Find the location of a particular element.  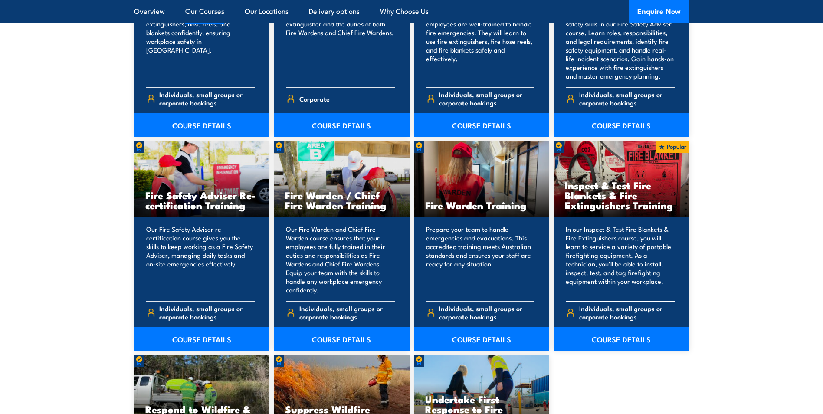

p: Our Fire Combo Awareness Day includes training on how to use a fire extinguisher and the duties o... is located at coordinates (340, 41).